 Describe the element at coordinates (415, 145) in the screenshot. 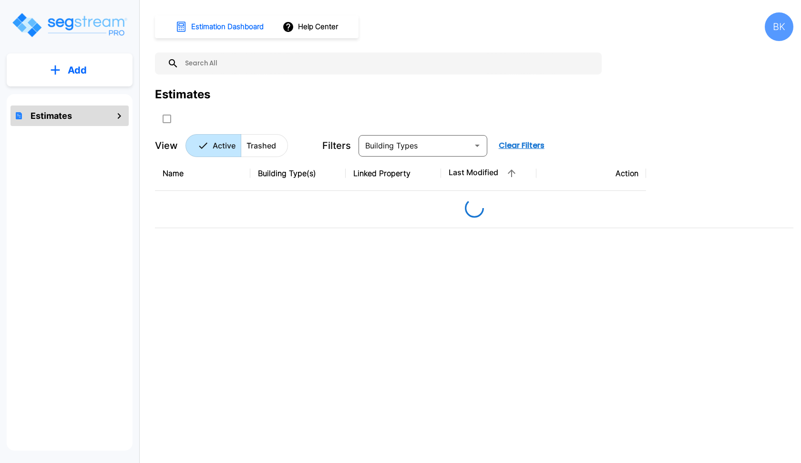

I see `input: Building Types` at that location.